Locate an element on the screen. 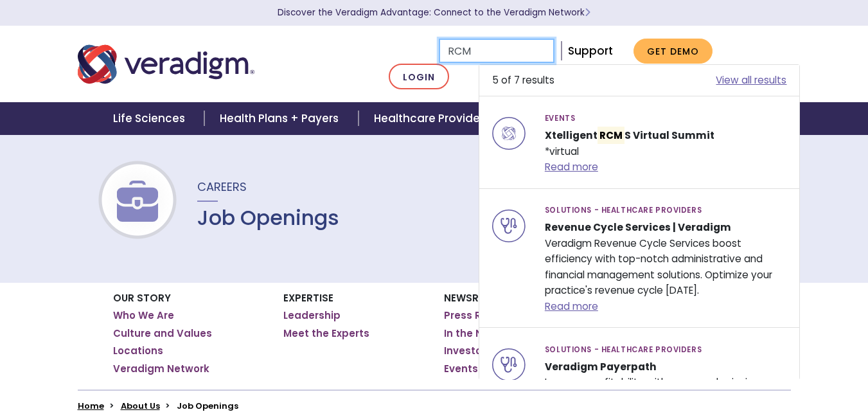  a: Leadership is located at coordinates (312, 316).